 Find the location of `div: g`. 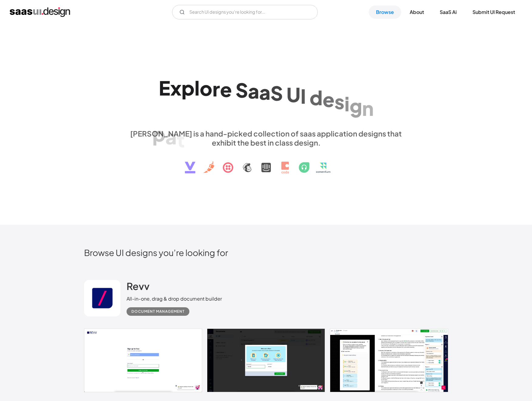

div: g is located at coordinates (355, 106).